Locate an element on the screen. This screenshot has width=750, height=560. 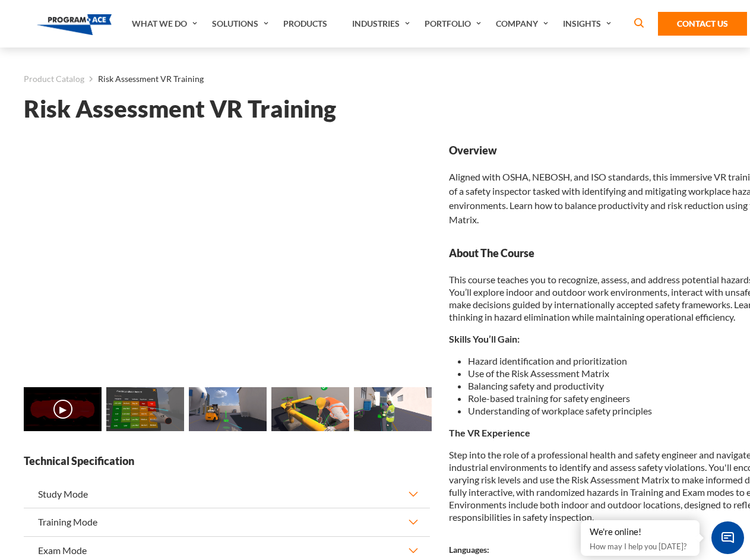
strong: Technical Specification is located at coordinates (227, 461).